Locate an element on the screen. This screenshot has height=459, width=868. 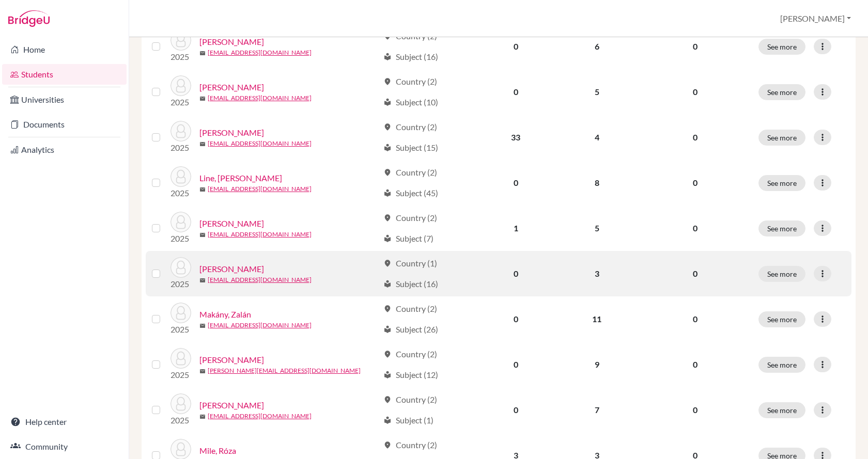
a: Analytics is located at coordinates (64, 150).